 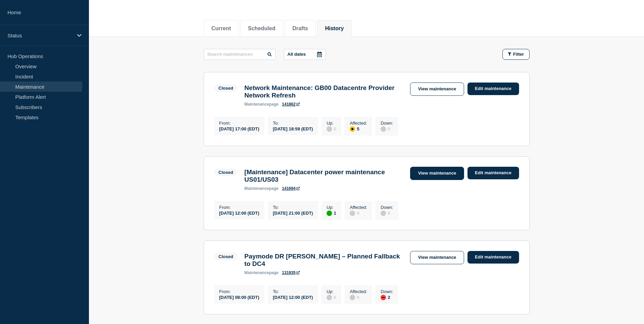 I want to click on button: Filter, so click(x=516, y=54).